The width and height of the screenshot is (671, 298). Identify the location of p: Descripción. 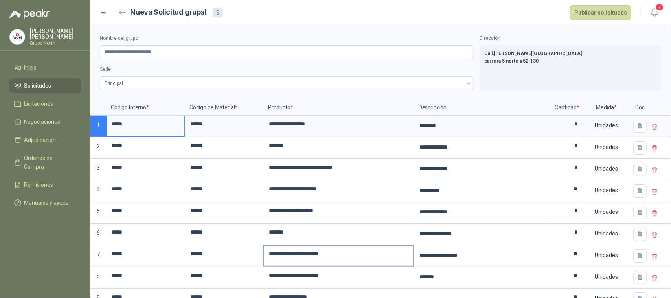
(483, 108).